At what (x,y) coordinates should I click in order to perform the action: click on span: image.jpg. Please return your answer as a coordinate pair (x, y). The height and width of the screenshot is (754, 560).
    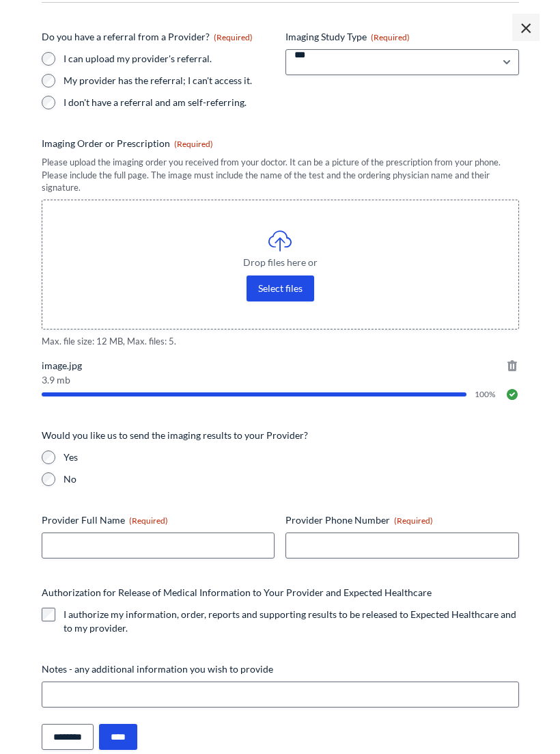
    Looking at the image, I should click on (280, 366).